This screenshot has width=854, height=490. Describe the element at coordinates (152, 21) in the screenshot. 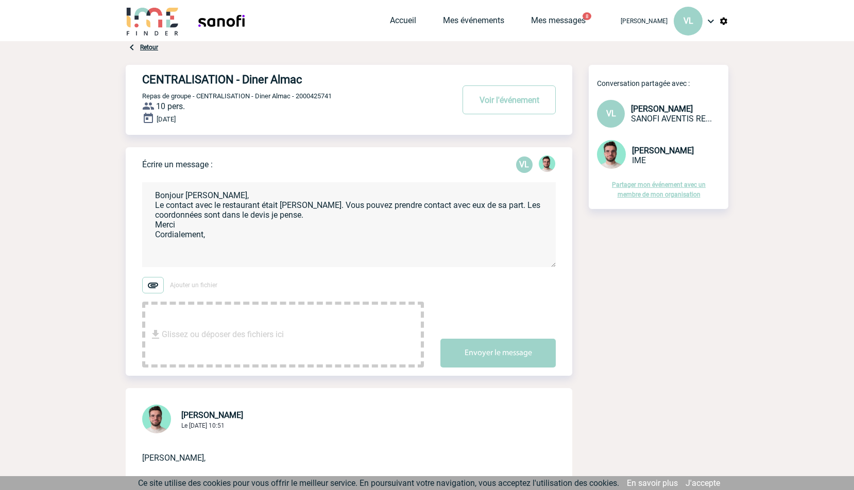

I see `img: IME-Finder` at that location.